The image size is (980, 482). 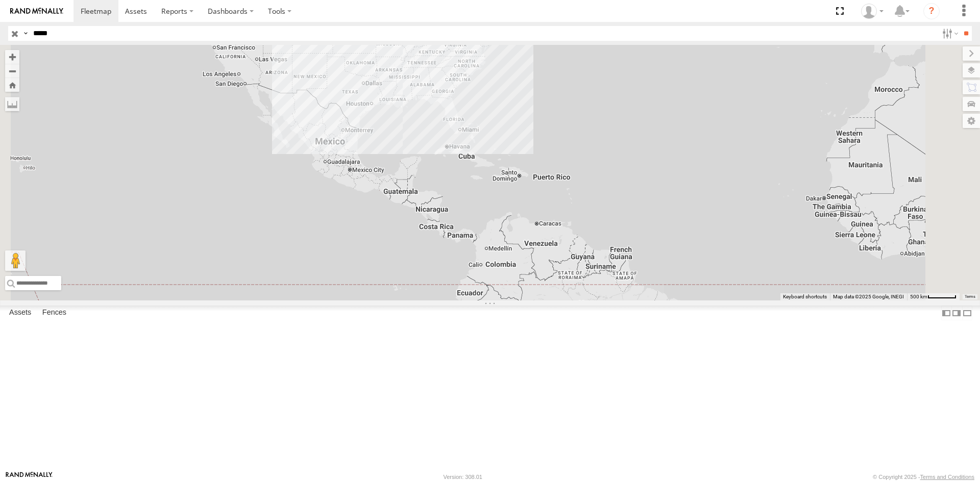 What do you see at coordinates (970, 297) in the screenshot?
I see `a: Terms (opens in new tab)` at bounding box center [970, 297].